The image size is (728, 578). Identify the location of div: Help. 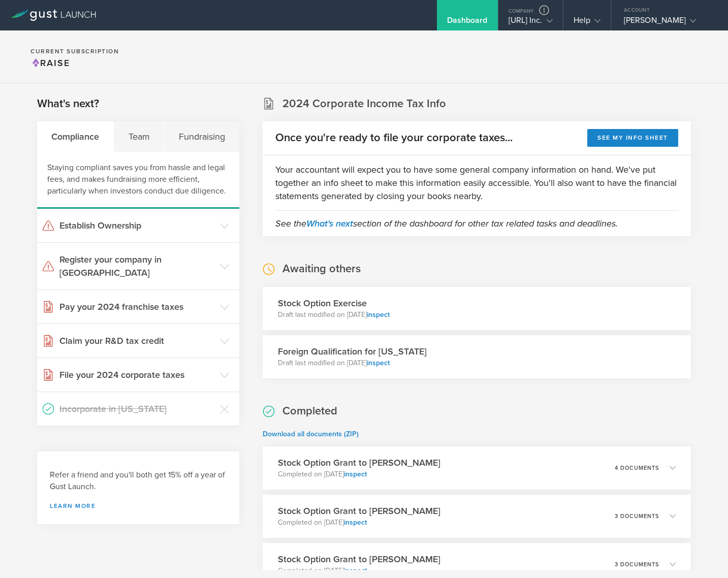
(587, 23).